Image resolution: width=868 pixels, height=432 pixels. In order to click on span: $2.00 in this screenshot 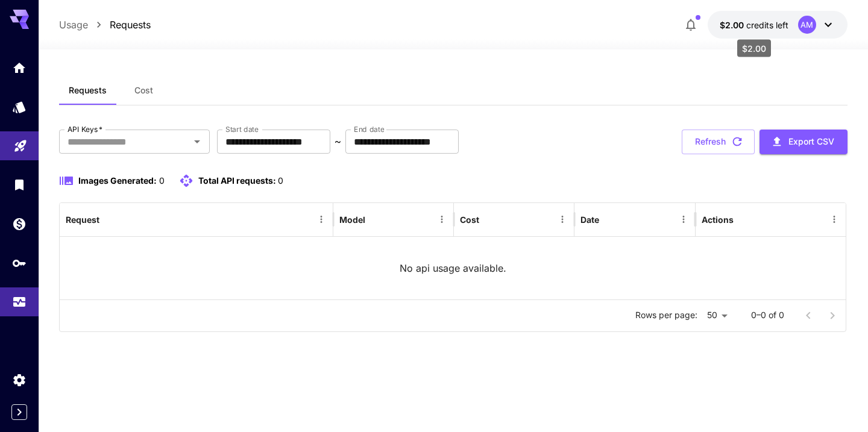, I will do `click(733, 25)`.